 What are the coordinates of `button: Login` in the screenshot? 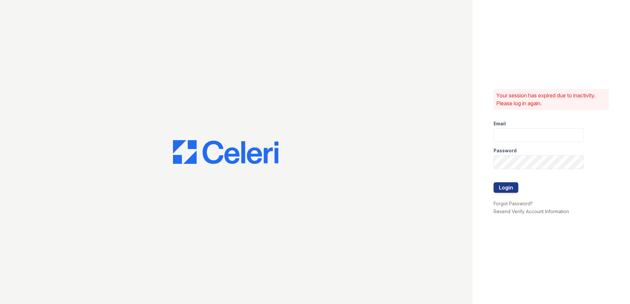 It's located at (506, 188).